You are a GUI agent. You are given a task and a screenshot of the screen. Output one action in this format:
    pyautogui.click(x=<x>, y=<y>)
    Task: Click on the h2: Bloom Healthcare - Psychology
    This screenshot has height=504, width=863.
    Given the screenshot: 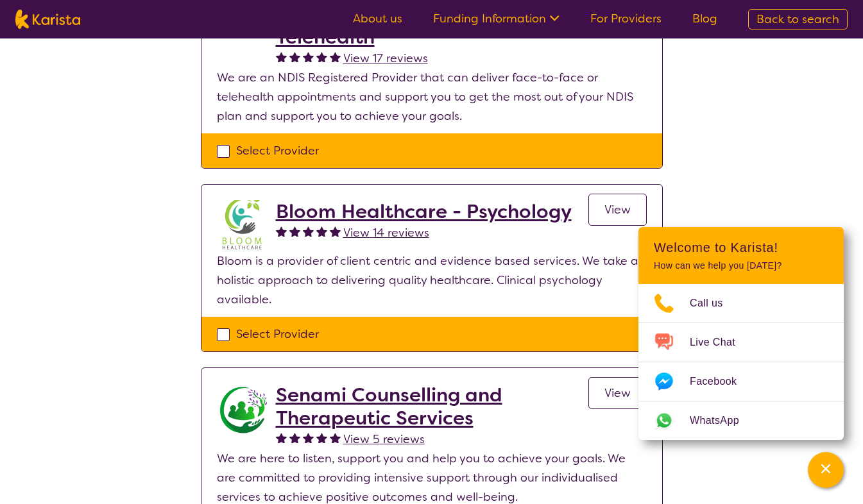 What is the action you would take?
    pyautogui.click(x=424, y=212)
    